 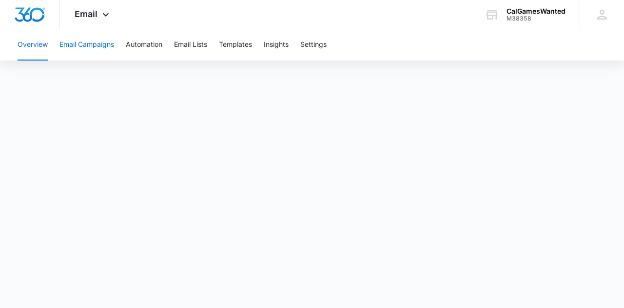 What do you see at coordinates (87, 45) in the screenshot?
I see `button: Email Campaigns` at bounding box center [87, 45].